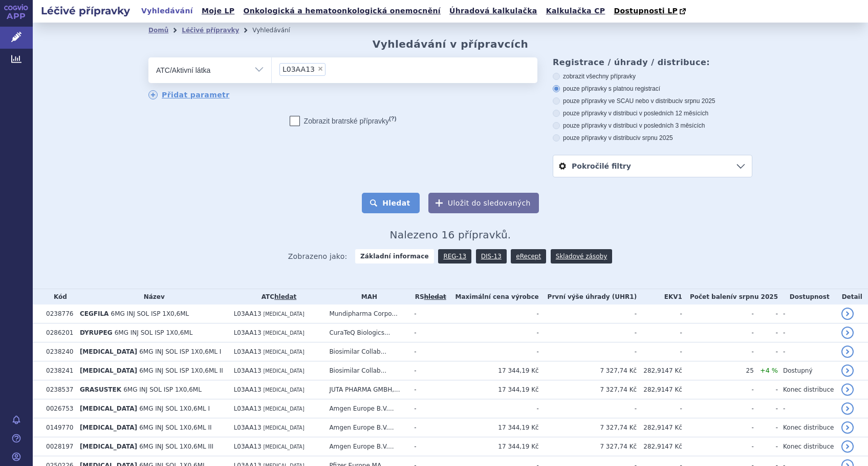 This screenshot has height=466, width=868. What do you see at coordinates (653, 138) in the screenshot?
I see `label: pouze přípravky v distribuci` at bounding box center [653, 138].